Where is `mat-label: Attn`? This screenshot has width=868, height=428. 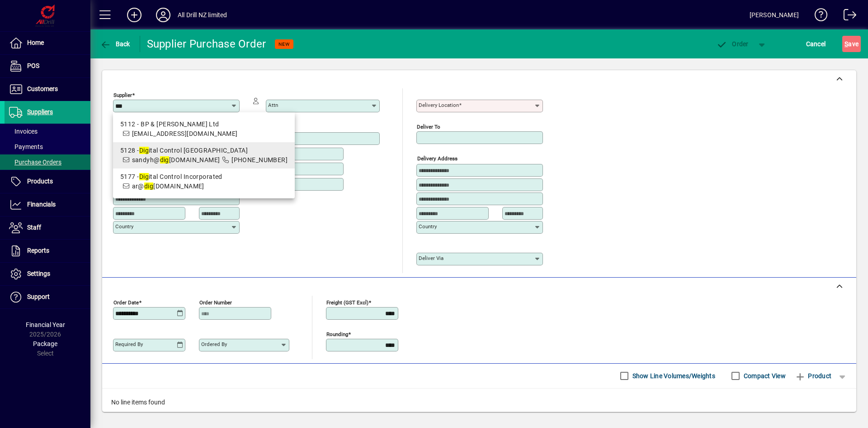 mat-label: Attn is located at coordinates (273, 105).